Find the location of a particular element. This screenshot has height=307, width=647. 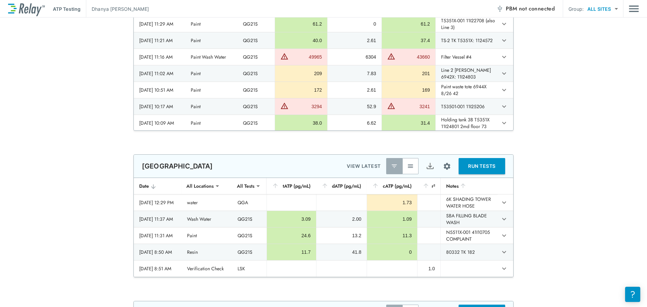

img: Settings Icon is located at coordinates (447, 166).